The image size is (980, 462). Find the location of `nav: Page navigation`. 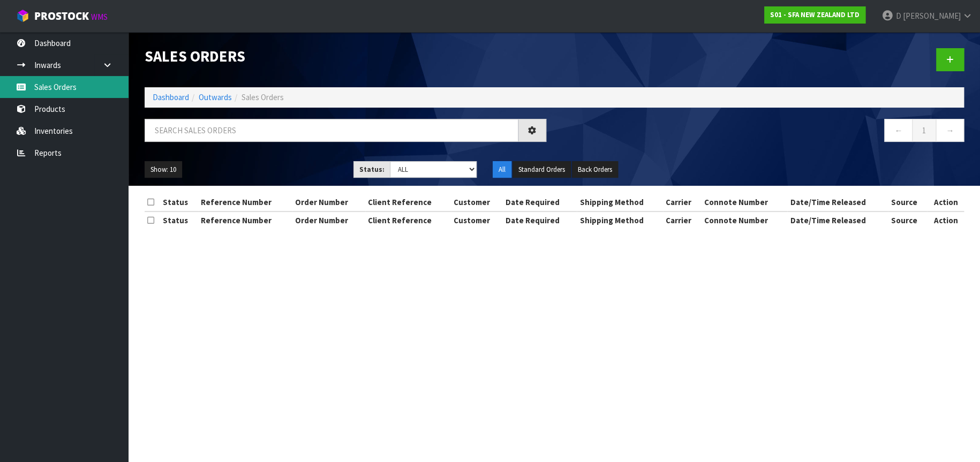

nav: Page navigation is located at coordinates (763, 132).